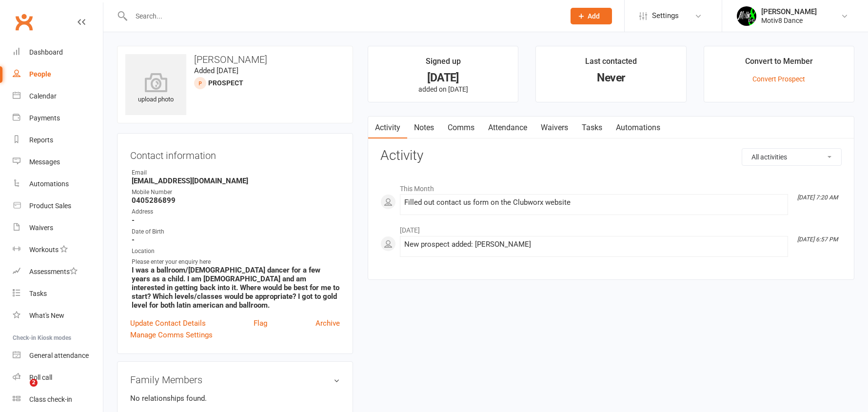 The width and height of the screenshot is (868, 412). Describe the element at coordinates (236, 192) in the screenshot. I see `div: Mobile Number` at that location.